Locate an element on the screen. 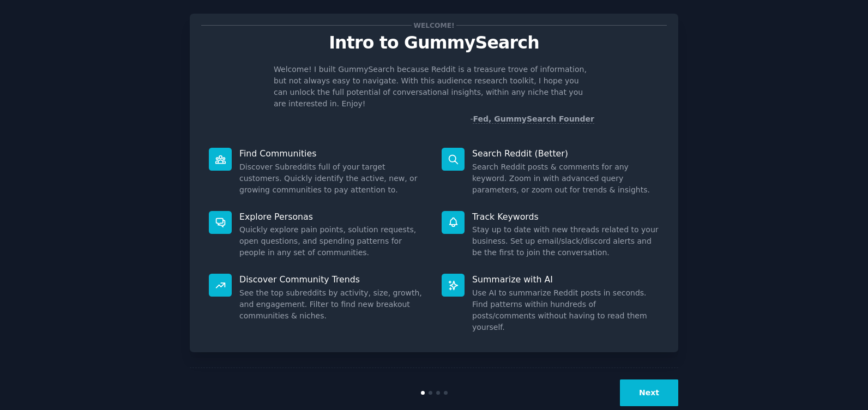 This screenshot has width=868, height=410. dd: Discover Subreddits full of your target customers. Quickly identify the active, new, or growing c... is located at coordinates (332, 179).